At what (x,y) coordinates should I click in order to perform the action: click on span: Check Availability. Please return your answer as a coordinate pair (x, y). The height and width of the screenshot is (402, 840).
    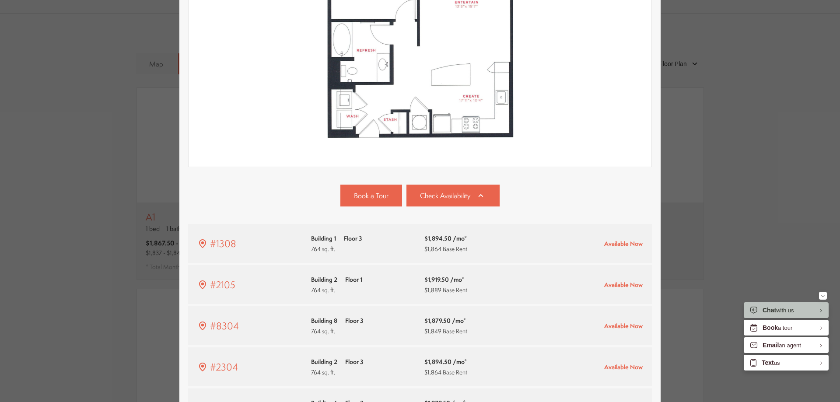
    Looking at the image, I should click on (445, 196).